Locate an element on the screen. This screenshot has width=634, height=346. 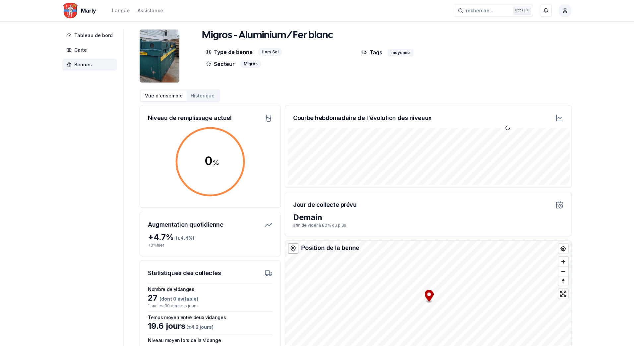
img: bin Image is located at coordinates (160, 56).